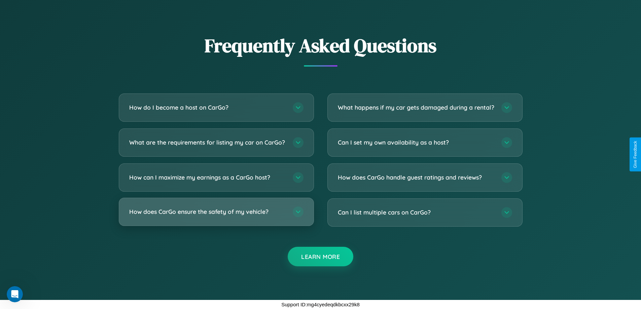  Describe the element at coordinates (416, 212) in the screenshot. I see `h3: Can I list multiple cars on CarGo?` at that location.